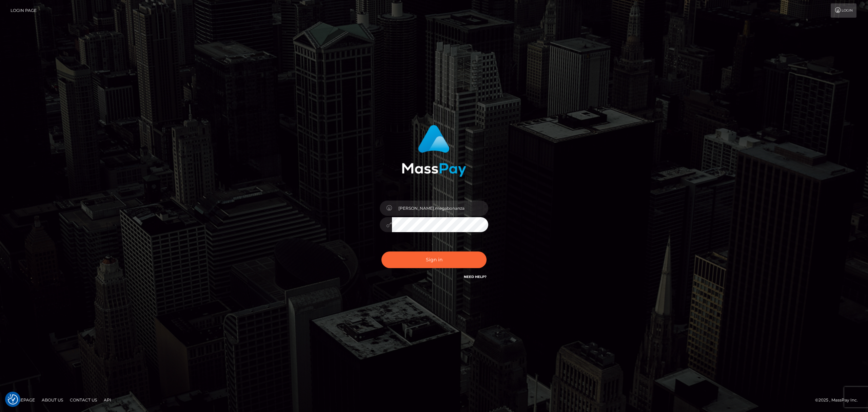 Image resolution: width=868 pixels, height=412 pixels. I want to click on a: Login Page, so click(23, 10).